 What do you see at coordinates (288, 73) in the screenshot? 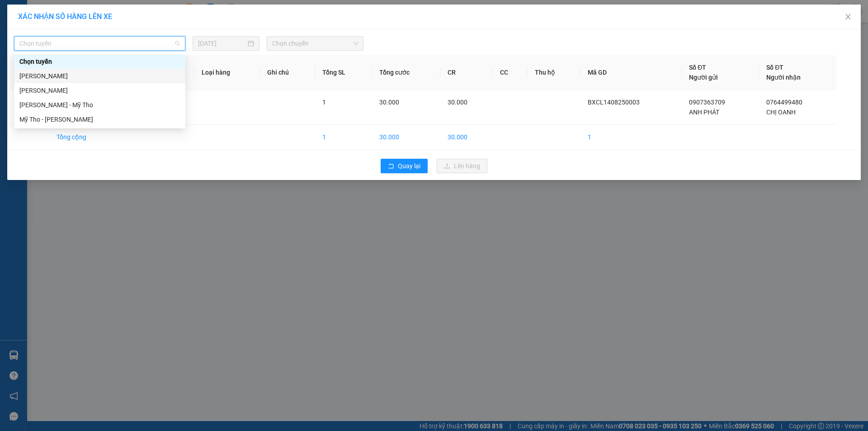
I see `th: Ghi chú` at bounding box center [288, 73].